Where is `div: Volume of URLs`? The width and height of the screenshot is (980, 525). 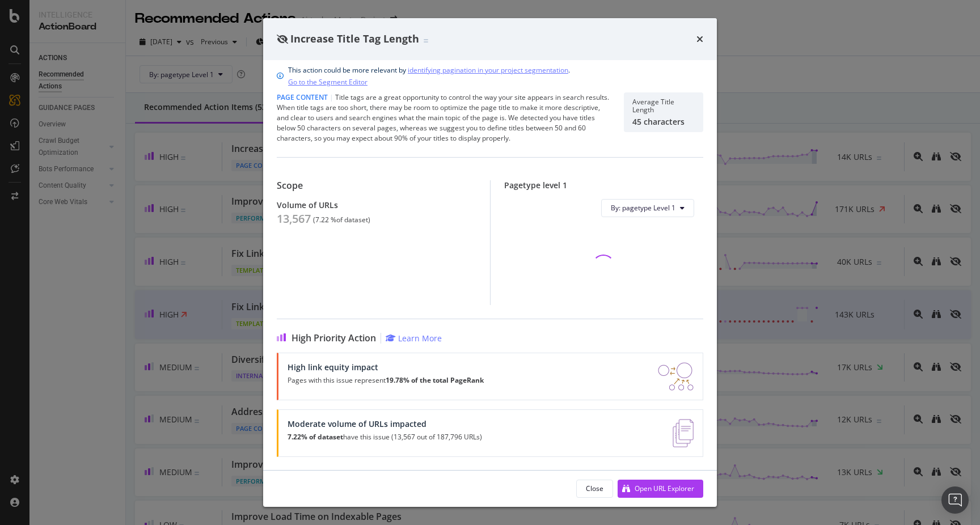
div: Volume of URLs is located at coordinates (376, 204).